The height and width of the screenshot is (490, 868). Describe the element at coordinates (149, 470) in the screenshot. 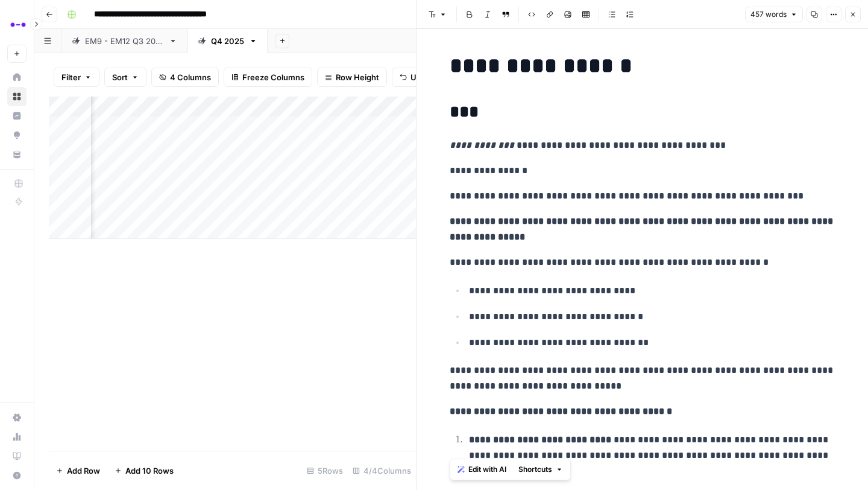

I see `span: Add 10 Rows` at that location.